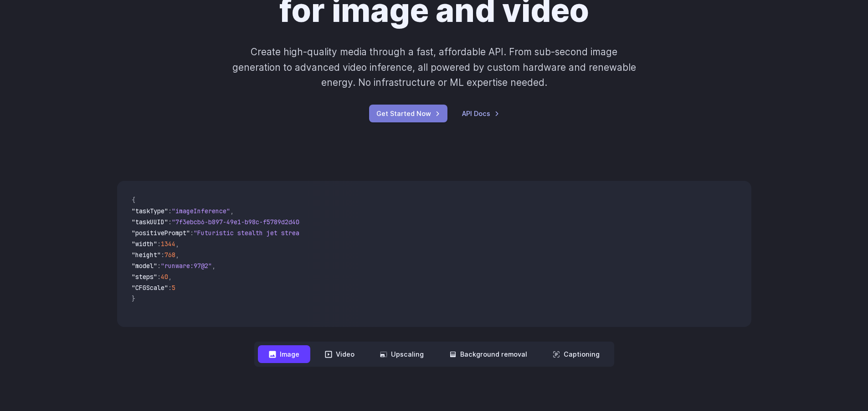 The image size is (868, 411). What do you see at coordinates (168, 244) in the screenshot?
I see `span: 1344` at bounding box center [168, 244].